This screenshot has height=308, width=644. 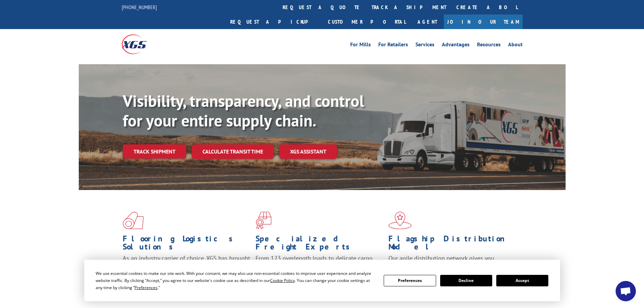 What do you see at coordinates (308, 151) in the screenshot?
I see `a: XGS ASSISTANT` at bounding box center [308, 151].